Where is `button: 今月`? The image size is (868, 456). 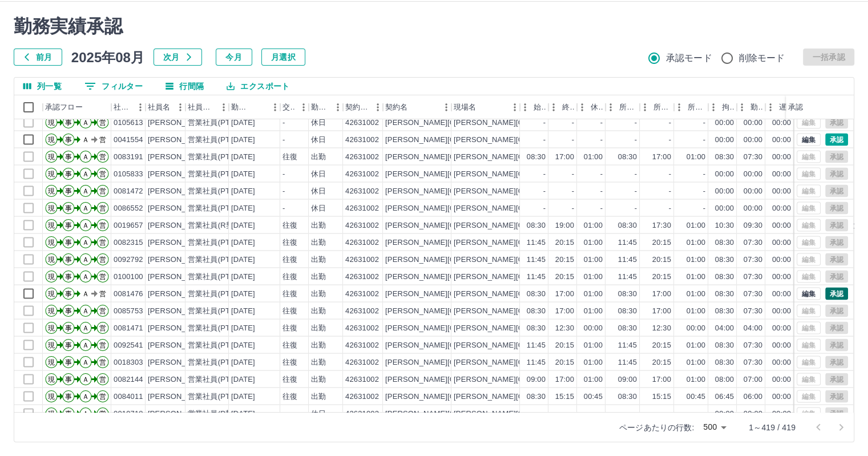 button: 今月 is located at coordinates (234, 57).